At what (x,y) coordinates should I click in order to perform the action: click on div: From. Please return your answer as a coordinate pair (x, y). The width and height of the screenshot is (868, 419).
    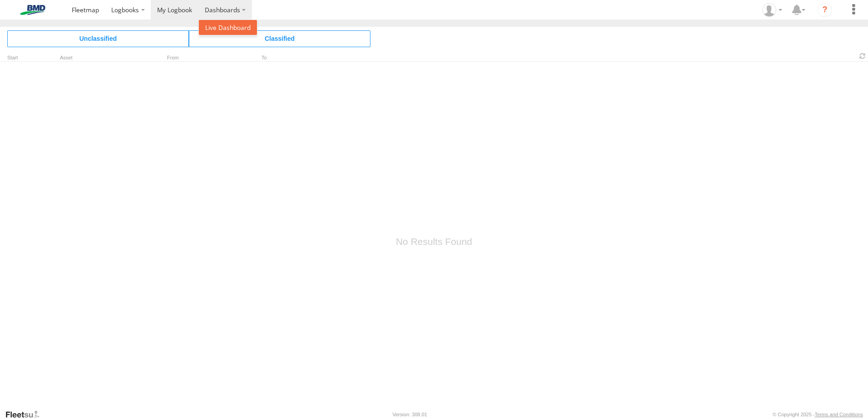
    Looking at the image, I should click on (200, 58).